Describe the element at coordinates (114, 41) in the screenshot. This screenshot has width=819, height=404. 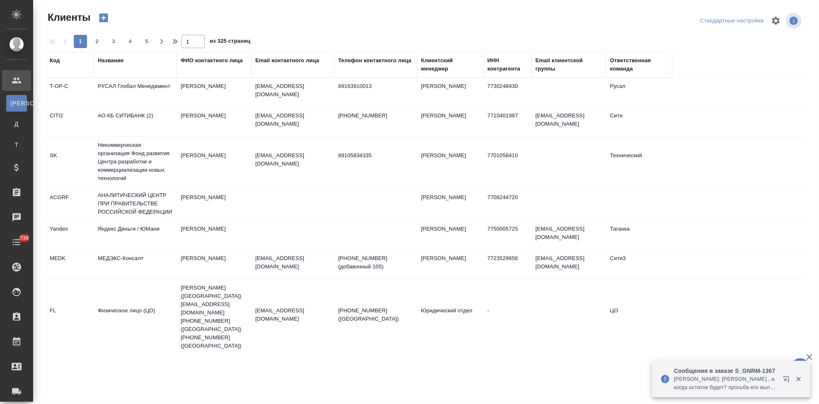
I see `span: 3` at that location.